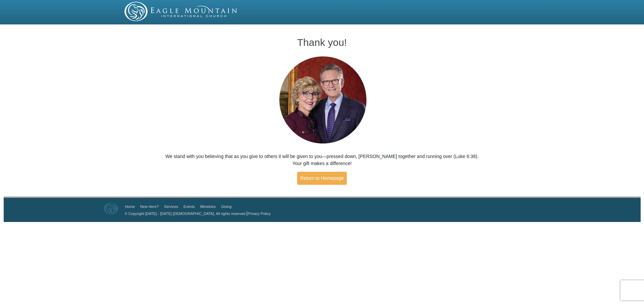 This screenshot has height=305, width=644. What do you see at coordinates (322, 178) in the screenshot?
I see `a: Return to Homepage` at bounding box center [322, 178].